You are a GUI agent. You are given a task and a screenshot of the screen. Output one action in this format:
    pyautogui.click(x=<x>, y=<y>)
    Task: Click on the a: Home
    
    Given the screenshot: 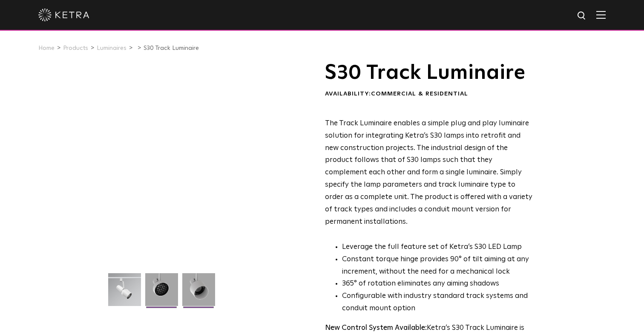 What is the action you would take?
    pyautogui.click(x=46, y=48)
    